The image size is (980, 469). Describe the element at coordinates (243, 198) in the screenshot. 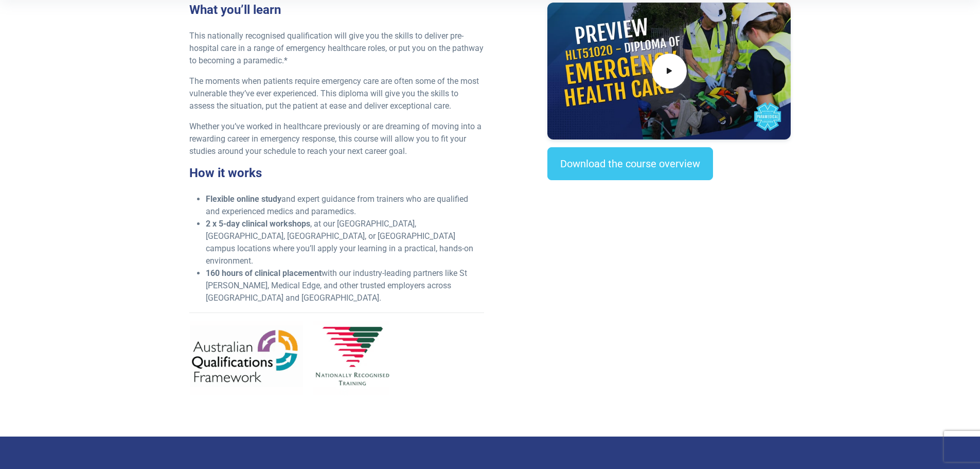

I see `strong: Flexible online study` at that location.